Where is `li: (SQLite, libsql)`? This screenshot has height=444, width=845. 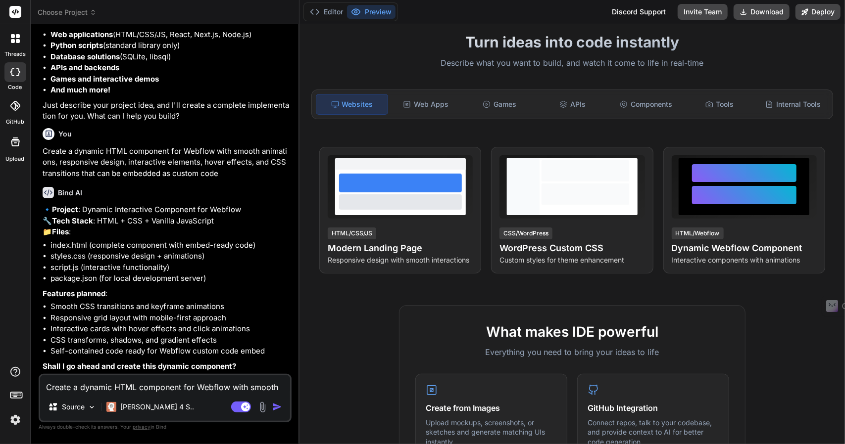 li: (SQLite, libsql) is located at coordinates (170, 57).